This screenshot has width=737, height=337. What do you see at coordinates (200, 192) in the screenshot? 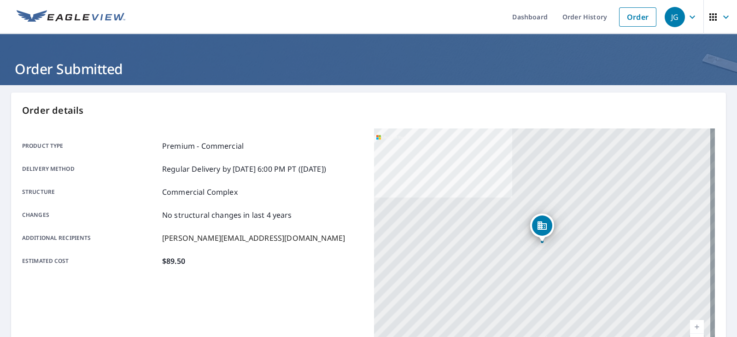
I see `p: Commercial Complex` at bounding box center [200, 192].